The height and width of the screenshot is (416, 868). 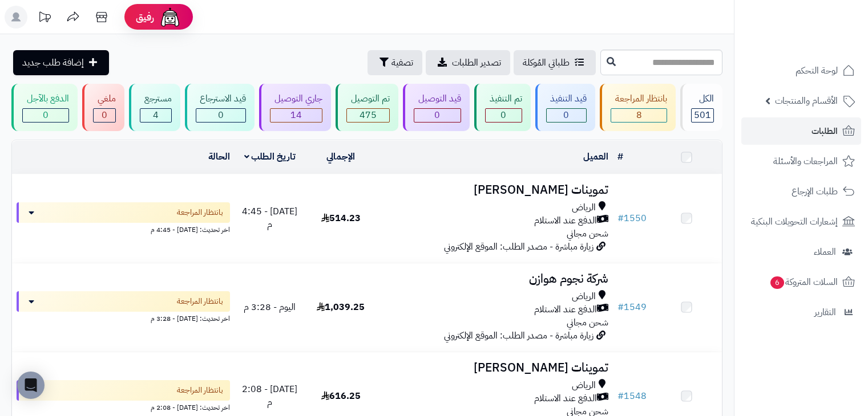 I want to click on span: رفيق, so click(x=145, y=17).